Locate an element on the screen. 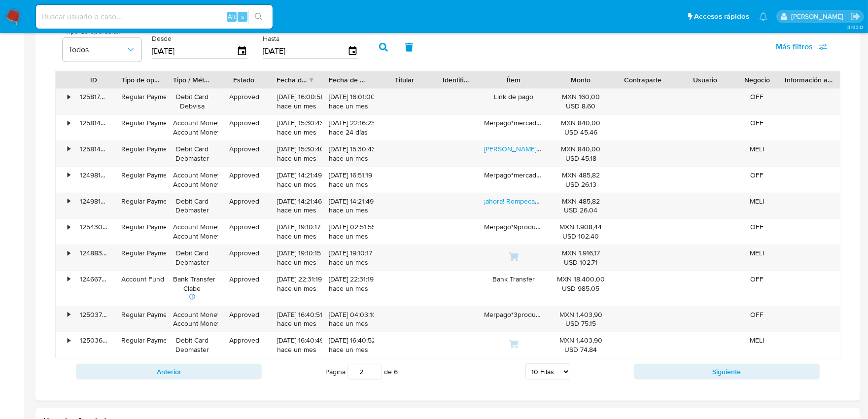 The height and width of the screenshot is (419, 868). button: search-icon is located at coordinates (258, 17).